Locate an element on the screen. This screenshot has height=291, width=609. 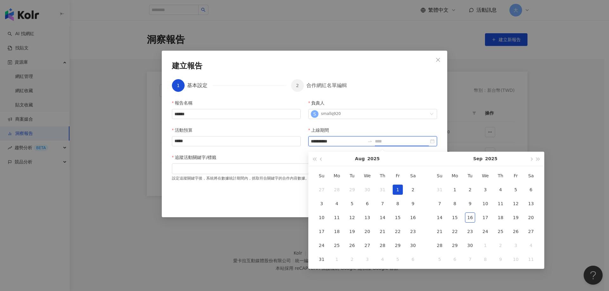
div: 19 is located at coordinates (515, 218).